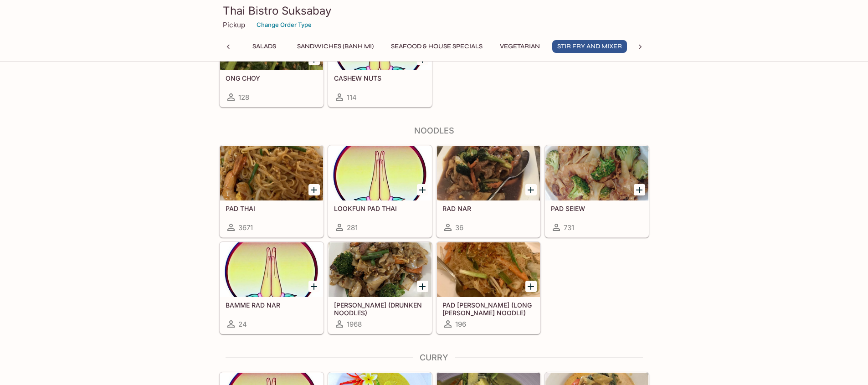 Image resolution: width=868 pixels, height=385 pixels. I want to click on button: Add LOOKFUN PAD THAI, so click(422, 190).